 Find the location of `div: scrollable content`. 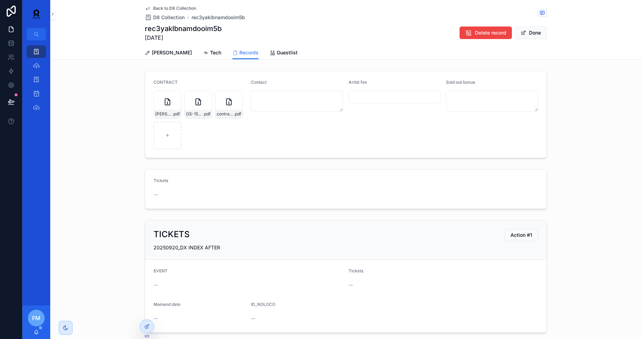

div: scrollable content is located at coordinates (36, 82).